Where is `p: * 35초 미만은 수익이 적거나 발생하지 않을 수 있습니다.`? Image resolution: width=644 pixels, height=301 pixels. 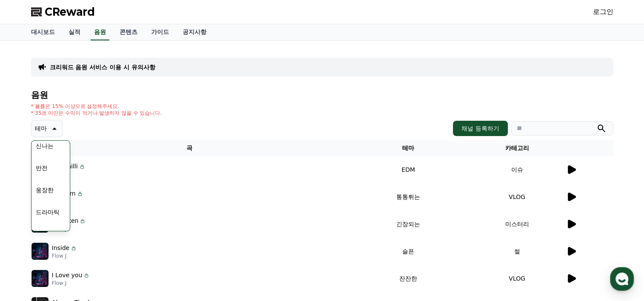
p: * 35초 미만은 수익이 적거나 발생하지 않을 수 있습니다. is located at coordinates (97, 113).